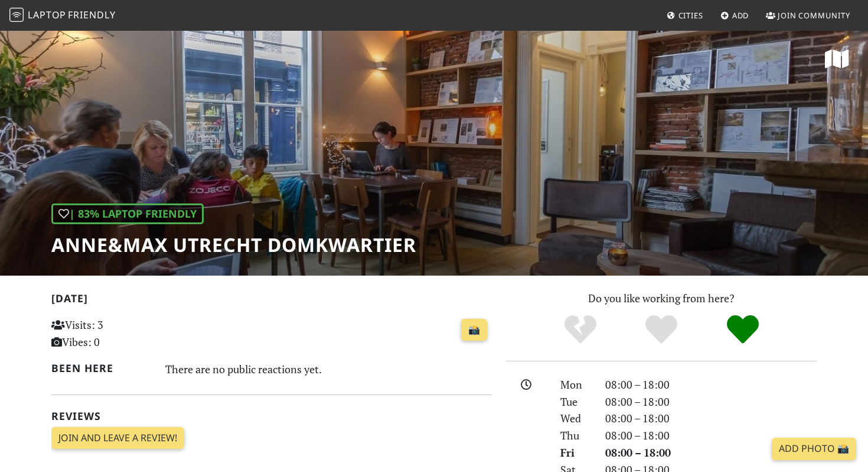 Image resolution: width=868 pixels, height=472 pixels. Describe the element at coordinates (740, 16) in the screenshot. I see `span: Add` at that location.